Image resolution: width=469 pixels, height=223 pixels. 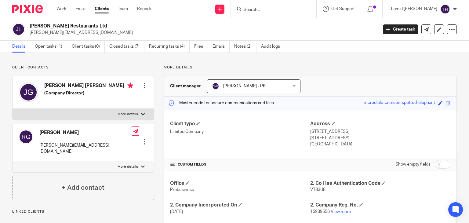 I want to click on a: Clients, so click(x=102, y=9).